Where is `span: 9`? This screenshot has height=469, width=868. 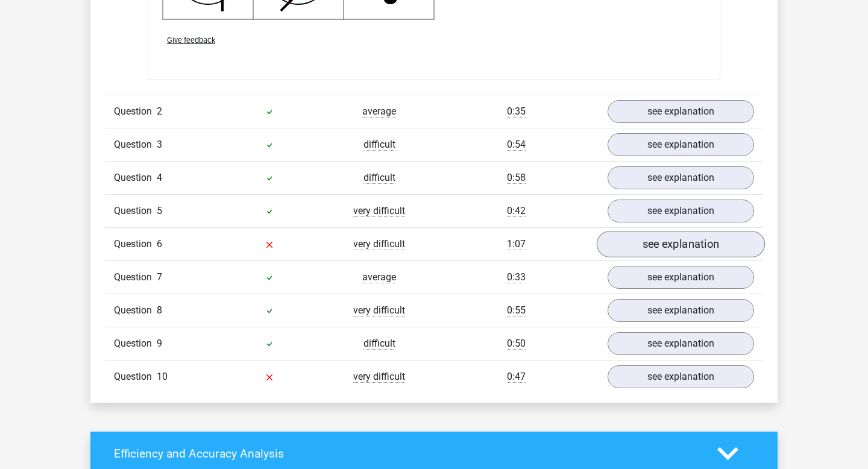 span: 9 is located at coordinates (159, 344).